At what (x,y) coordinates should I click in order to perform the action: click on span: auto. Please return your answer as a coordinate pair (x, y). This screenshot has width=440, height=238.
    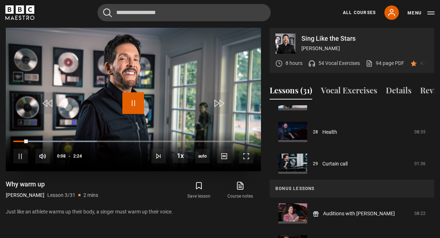
    Looking at the image, I should click on (203, 156).